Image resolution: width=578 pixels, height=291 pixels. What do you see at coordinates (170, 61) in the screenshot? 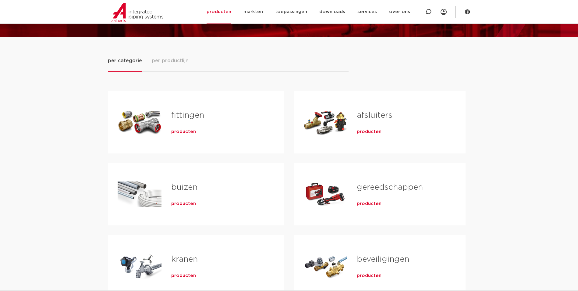
I see `span: per productlijn` at bounding box center [170, 61].